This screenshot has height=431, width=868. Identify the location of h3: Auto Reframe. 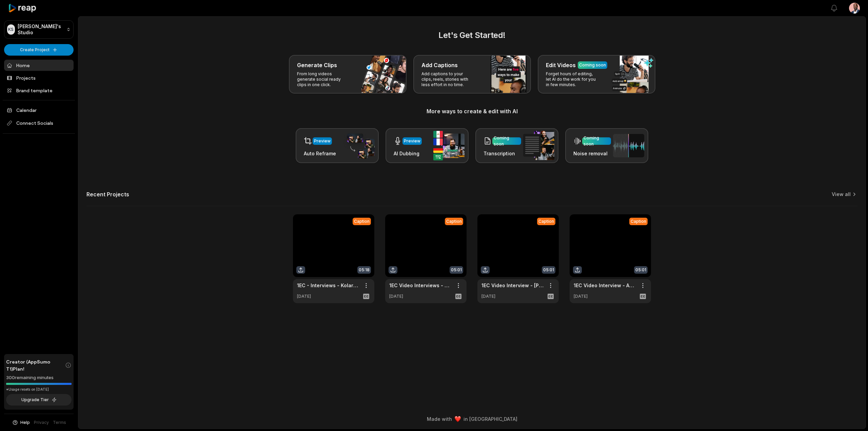
(319, 153).